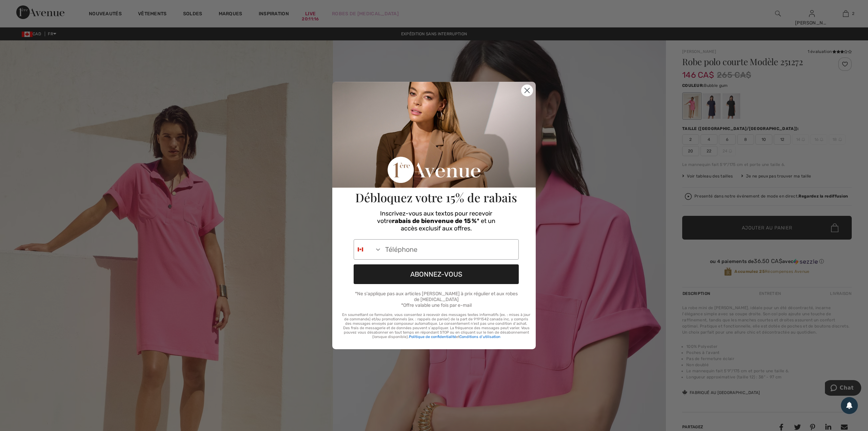  Describe the element at coordinates (436, 221) in the screenshot. I see `span: Inscrivez-vous aux textos pour recevoir votre * et un accès exclusif aux offres.` at that location.